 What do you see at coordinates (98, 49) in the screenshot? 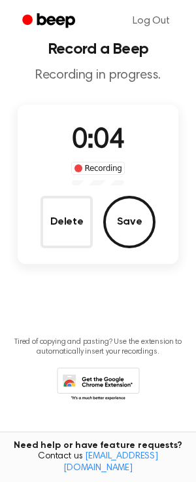
I see `h1: Record a Beep` at bounding box center [98, 49].